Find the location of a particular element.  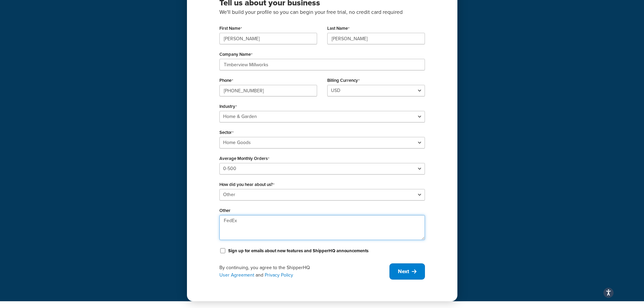

button: Next is located at coordinates (407, 272).